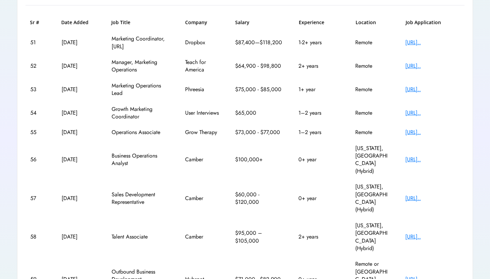 This screenshot has height=279, width=490. I want to click on div: $95,000 – $105,000, so click(259, 237).